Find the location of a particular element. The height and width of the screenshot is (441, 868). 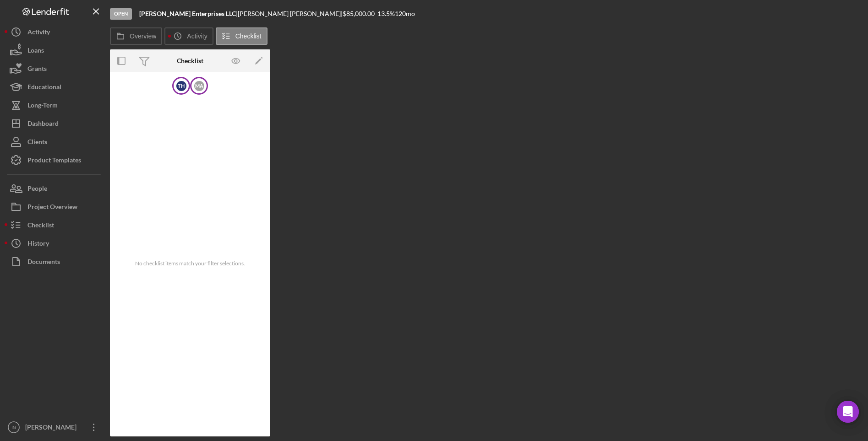

div: Educational is located at coordinates (45, 88).